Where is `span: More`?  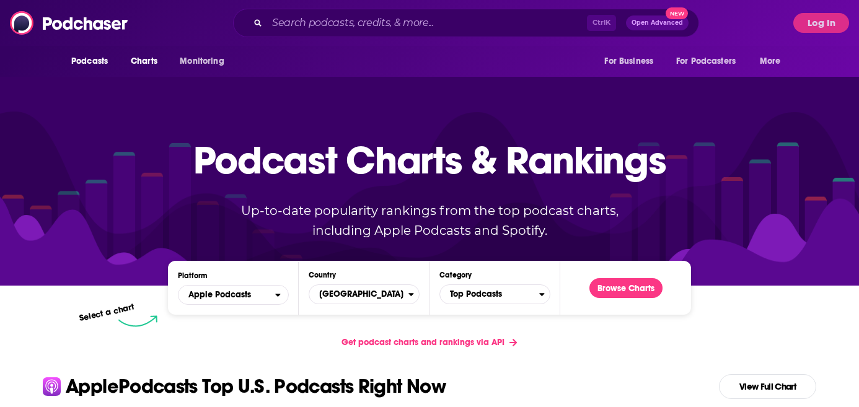
span: More is located at coordinates (770, 61).